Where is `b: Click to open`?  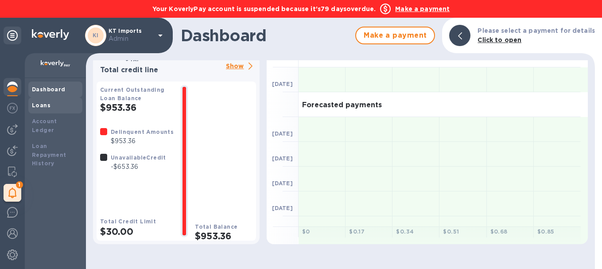
b: Click to open is located at coordinates (499, 40).